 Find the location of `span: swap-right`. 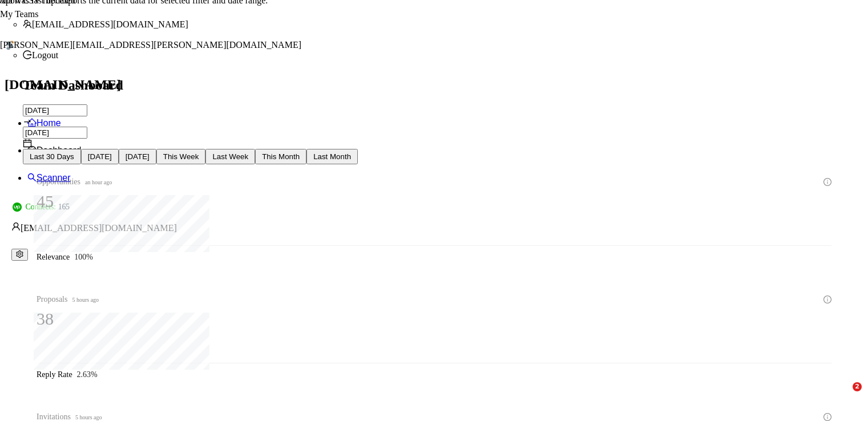

span: swap-right is located at coordinates (28, 121).